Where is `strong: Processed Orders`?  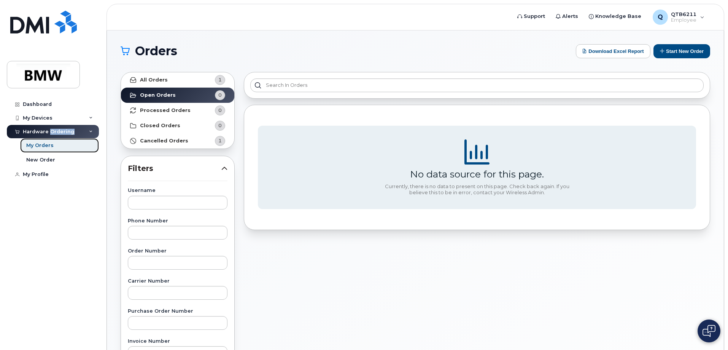 strong: Processed Orders is located at coordinates (165, 110).